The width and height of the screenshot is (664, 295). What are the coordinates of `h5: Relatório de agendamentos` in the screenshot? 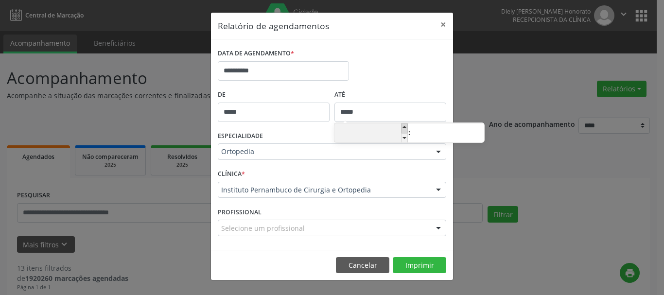 It's located at (273, 26).